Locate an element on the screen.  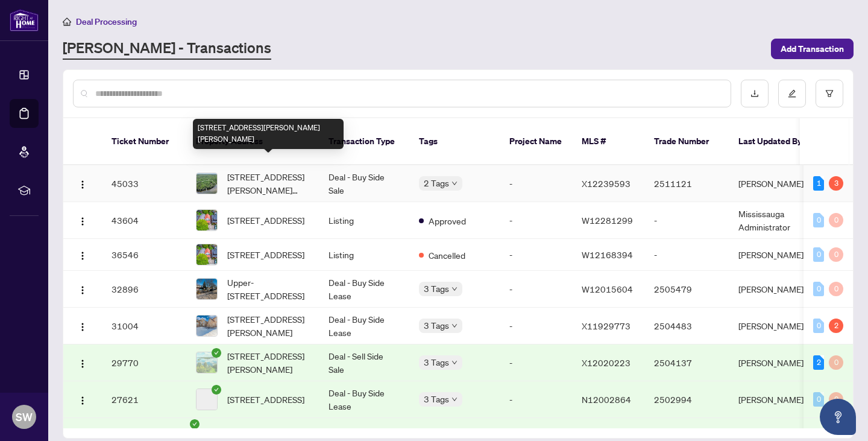
span: Add Transaction is located at coordinates (812, 49).